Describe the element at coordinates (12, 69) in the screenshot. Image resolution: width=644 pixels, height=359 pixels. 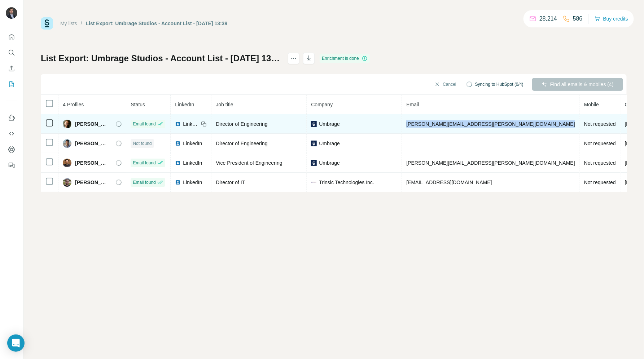
I see `button: Enrich CSV` at that location.